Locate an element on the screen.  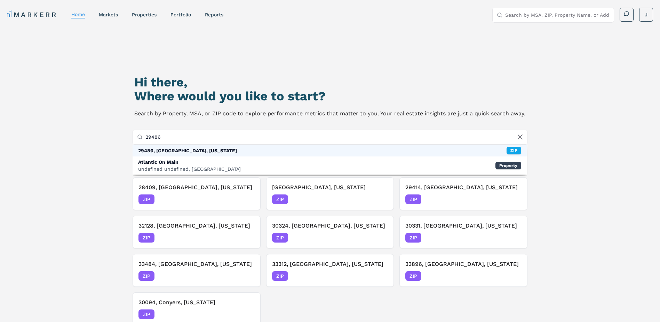
div: ZIP is located at coordinates (514, 150).